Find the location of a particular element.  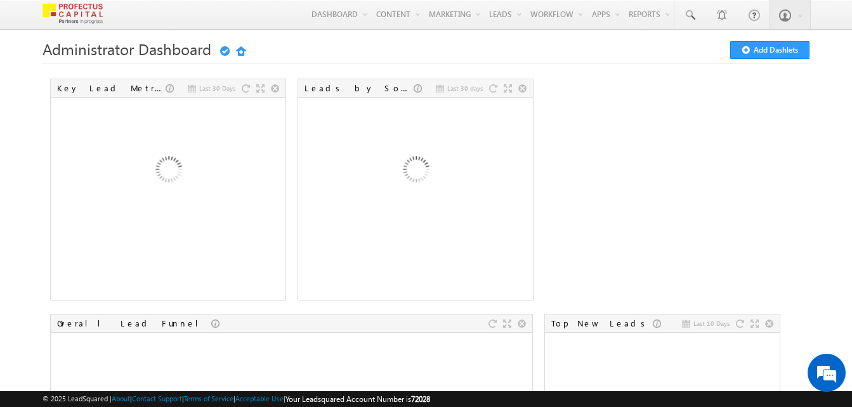

span: Last 30 days is located at coordinates (465, 88).